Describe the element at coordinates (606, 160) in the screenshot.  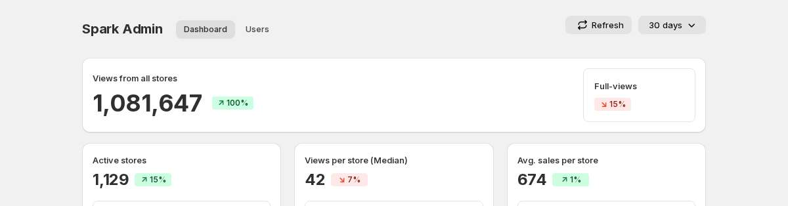
I see `p: Avg. sales per store` at that location.